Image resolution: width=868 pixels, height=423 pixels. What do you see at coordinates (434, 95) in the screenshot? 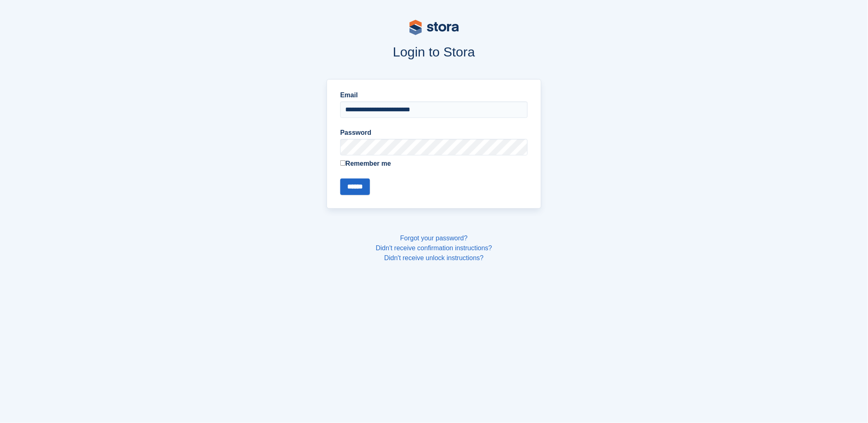
I see `label: Email` at bounding box center [434, 95].